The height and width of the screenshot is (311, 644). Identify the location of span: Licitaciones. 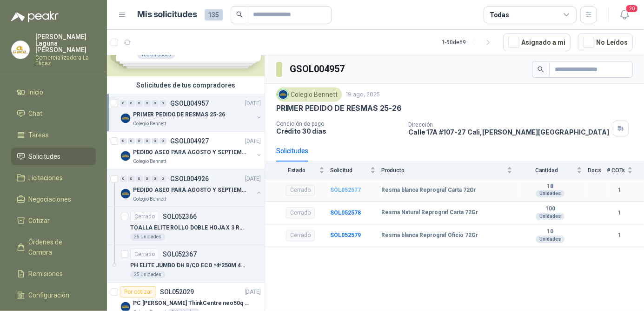
(46, 177).